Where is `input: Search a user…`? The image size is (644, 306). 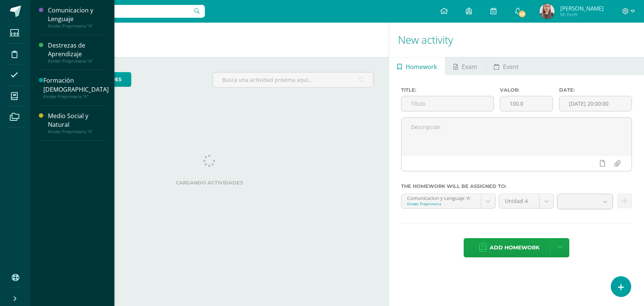
input: Search a user… is located at coordinates (120, 12).